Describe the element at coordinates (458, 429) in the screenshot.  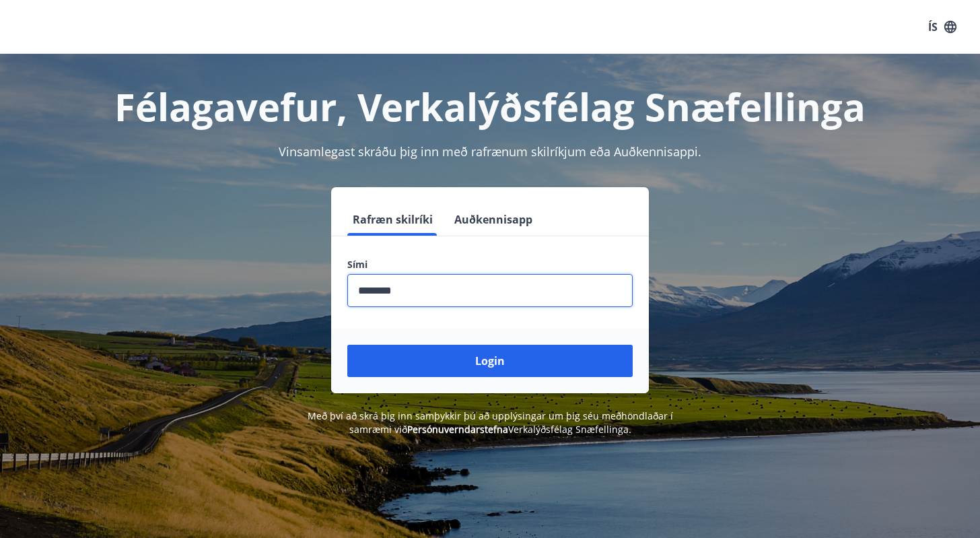
I see `a: Persónuverndarstefna` at that location.